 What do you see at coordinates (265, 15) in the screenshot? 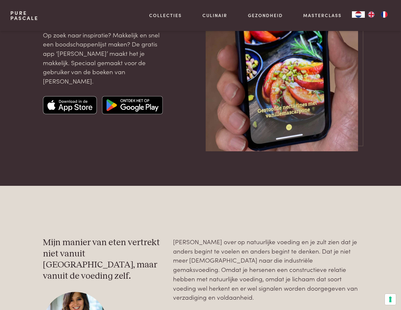
I see `a: Gezondheid` at bounding box center [265, 15].